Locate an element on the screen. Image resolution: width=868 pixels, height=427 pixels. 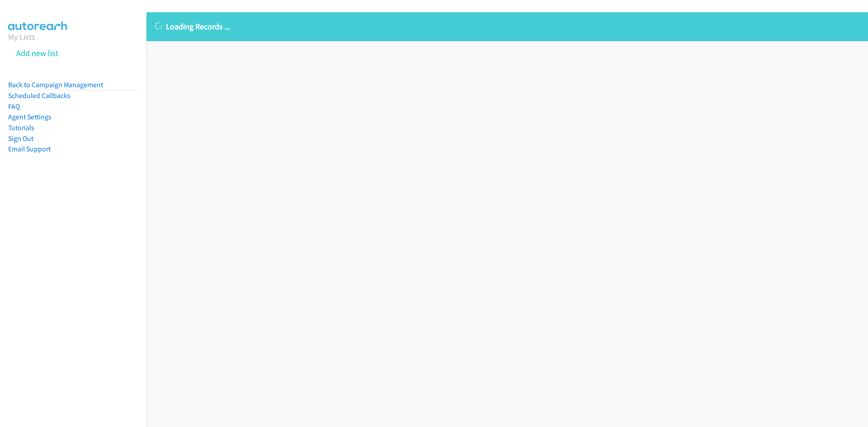
a: Back to Campaign Management is located at coordinates (55, 85).